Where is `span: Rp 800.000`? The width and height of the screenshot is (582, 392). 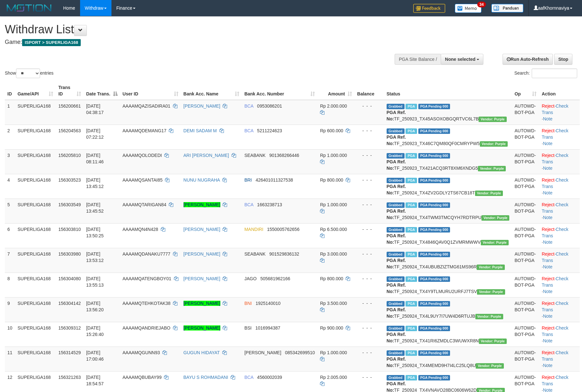 span: Rp 800.000 is located at coordinates (332, 180).